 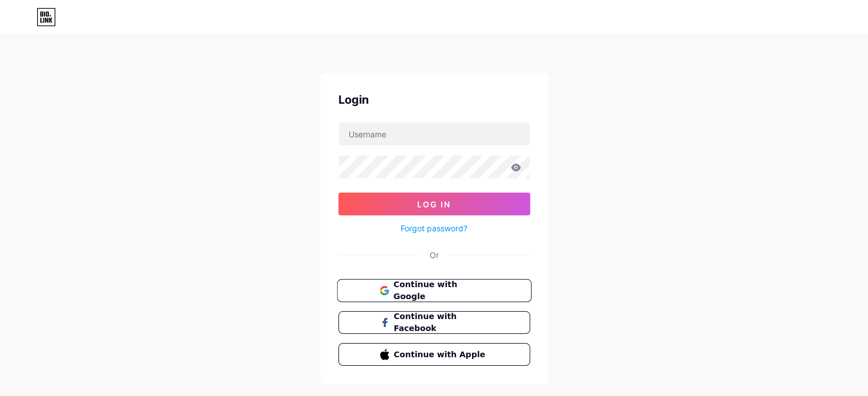 I want to click on button: Continue with Facebook, so click(x=434, y=323).